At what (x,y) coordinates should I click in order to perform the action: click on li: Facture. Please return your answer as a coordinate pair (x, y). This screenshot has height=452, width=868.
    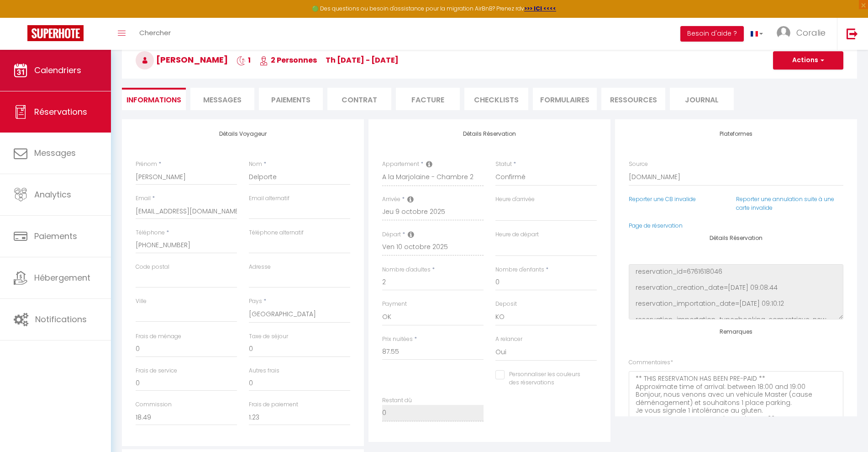
    Looking at the image, I should click on (428, 99).